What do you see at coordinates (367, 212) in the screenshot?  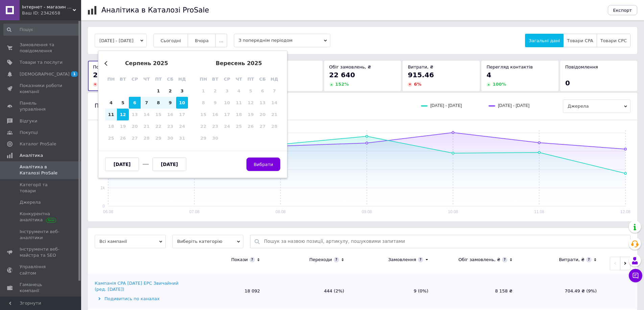 I see `text: 09.08` at bounding box center [367, 212].